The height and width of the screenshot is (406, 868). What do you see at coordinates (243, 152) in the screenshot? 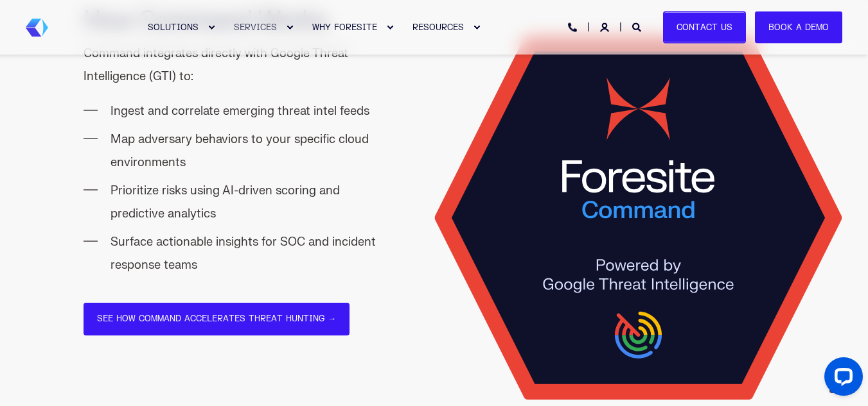
I see `li: Map adversary behaviors to your specific cloud environments` at bounding box center [243, 152].